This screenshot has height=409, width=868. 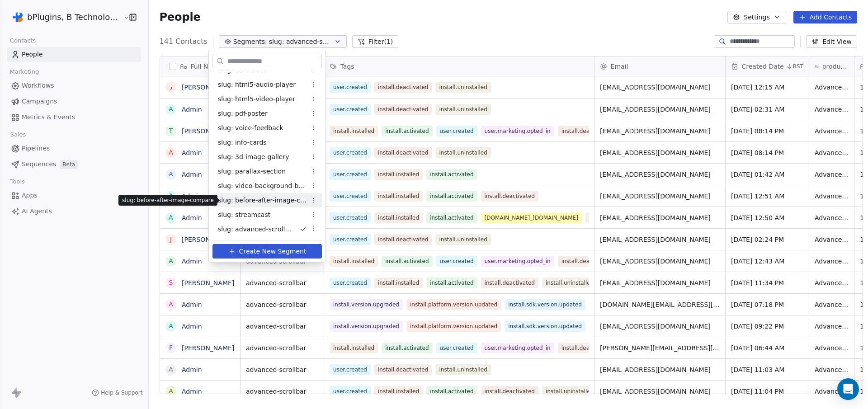 I want to click on span: slug: voice-feedback, so click(x=251, y=128).